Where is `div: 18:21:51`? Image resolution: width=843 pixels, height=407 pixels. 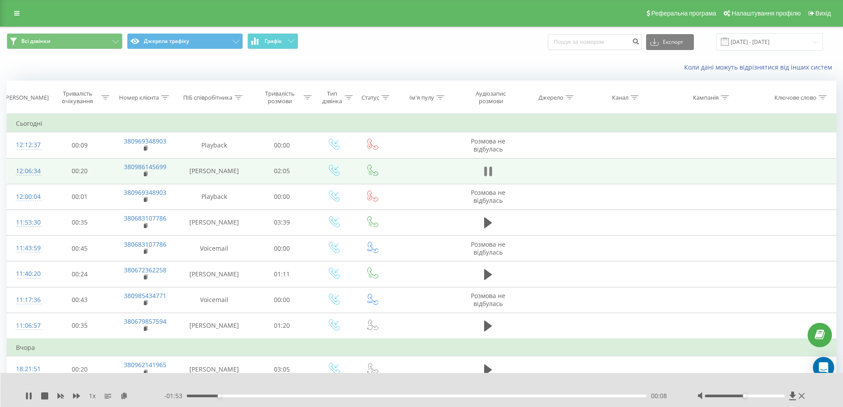
div: 18:21:51 is located at coordinates (27, 369).